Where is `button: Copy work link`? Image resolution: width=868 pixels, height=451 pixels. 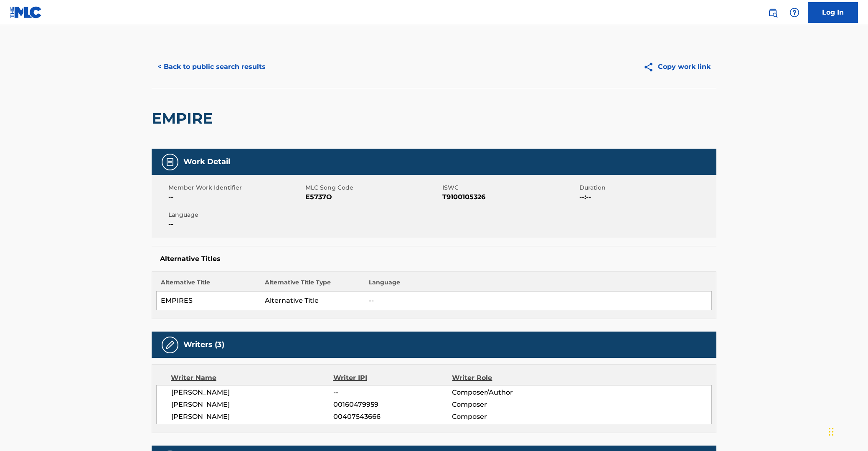 button: Copy work link is located at coordinates (676, 67).